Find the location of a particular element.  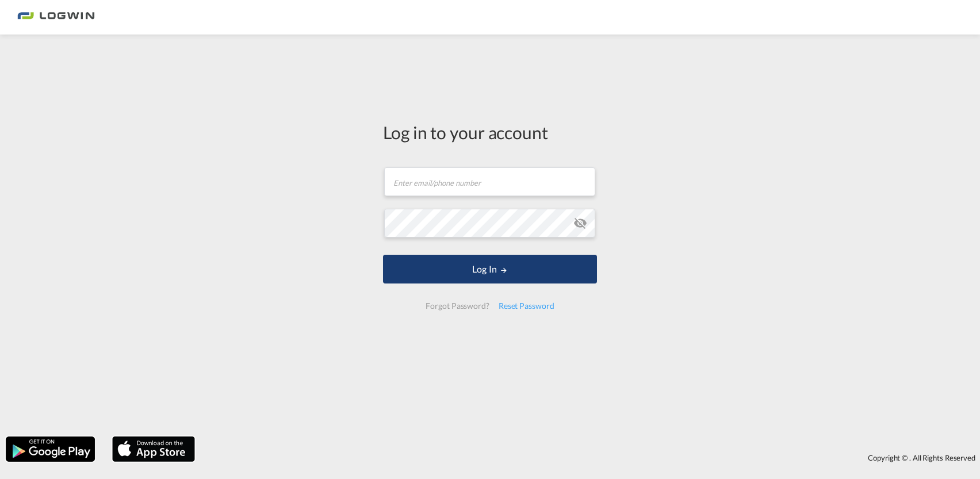

button: LOGIN is located at coordinates (490, 269).